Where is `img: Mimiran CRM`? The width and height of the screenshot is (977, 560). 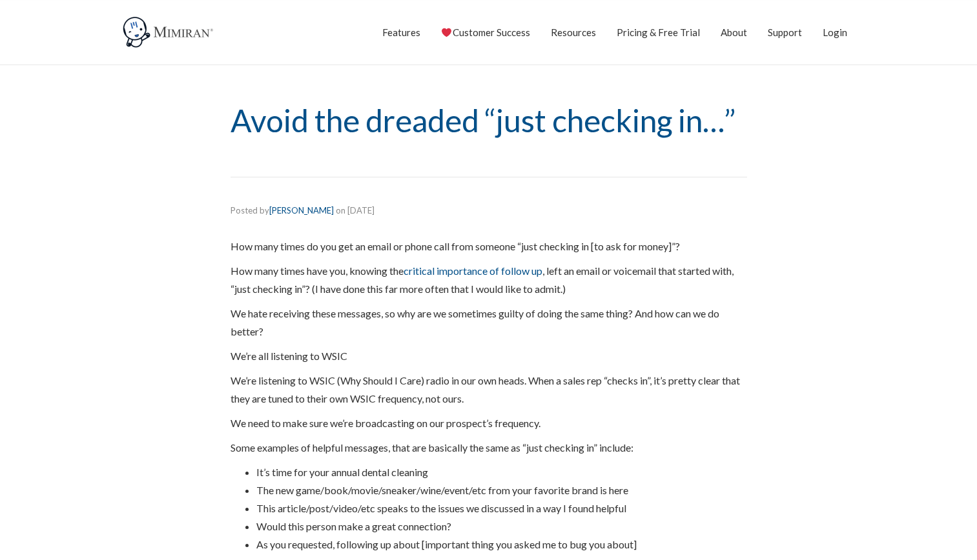
img: Mimiran CRM is located at coordinates (169, 33).